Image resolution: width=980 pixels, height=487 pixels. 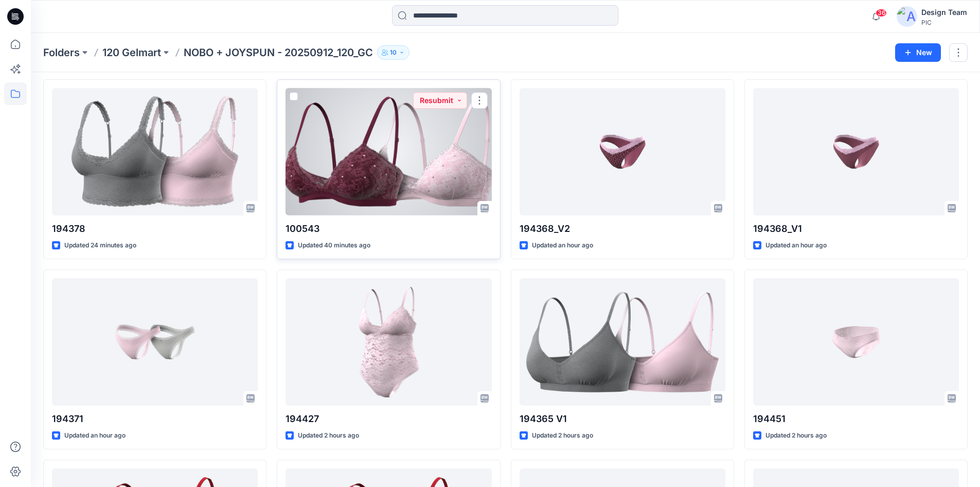 I want to click on a: 194451, so click(x=856, y=342).